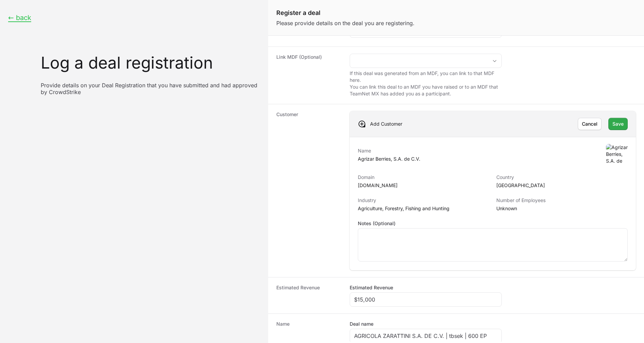  Describe the element at coordinates (20, 18) in the screenshot. I see `button: ← back` at that location.